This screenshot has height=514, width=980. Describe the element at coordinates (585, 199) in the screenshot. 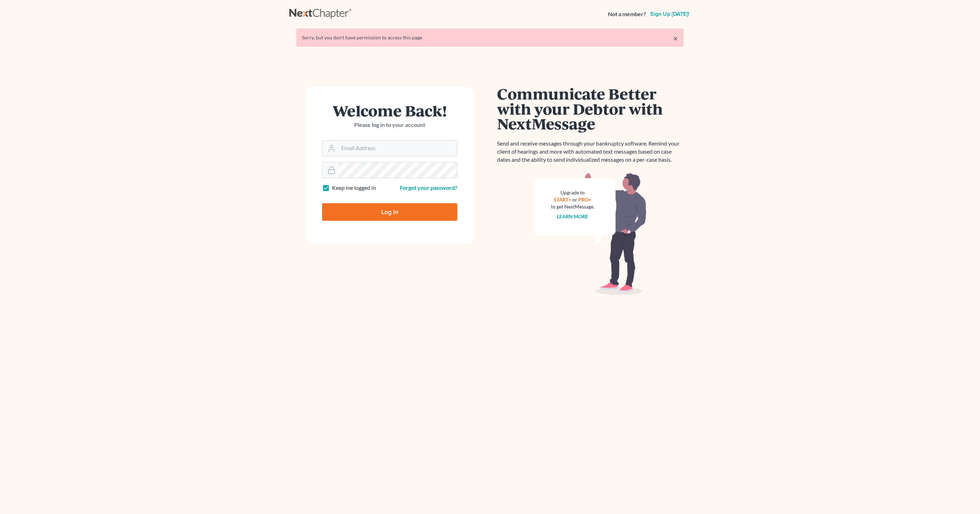

I see `a: PRO+` at that location.